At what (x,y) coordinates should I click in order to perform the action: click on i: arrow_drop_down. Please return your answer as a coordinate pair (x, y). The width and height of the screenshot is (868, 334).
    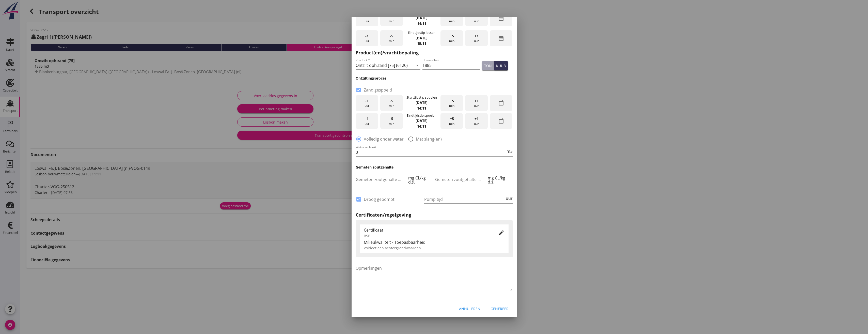
    Looking at the image, I should click on (417, 65).